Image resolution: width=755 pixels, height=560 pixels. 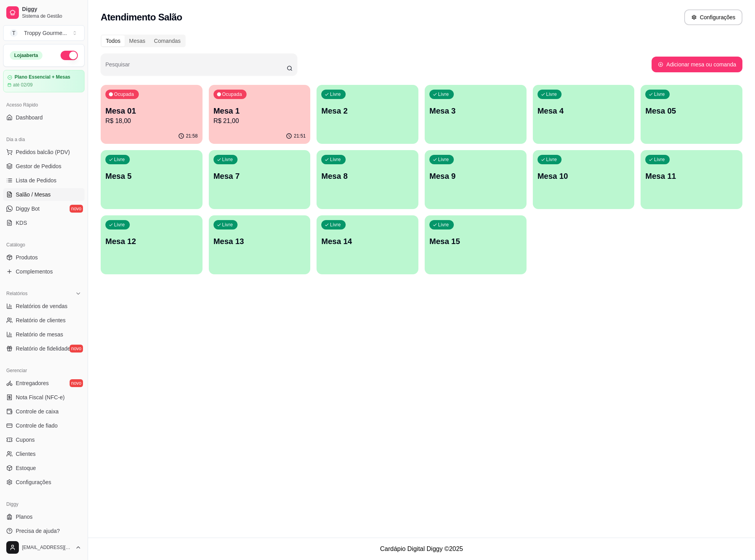 I want to click on div: Acesso Rápido, so click(x=44, y=105).